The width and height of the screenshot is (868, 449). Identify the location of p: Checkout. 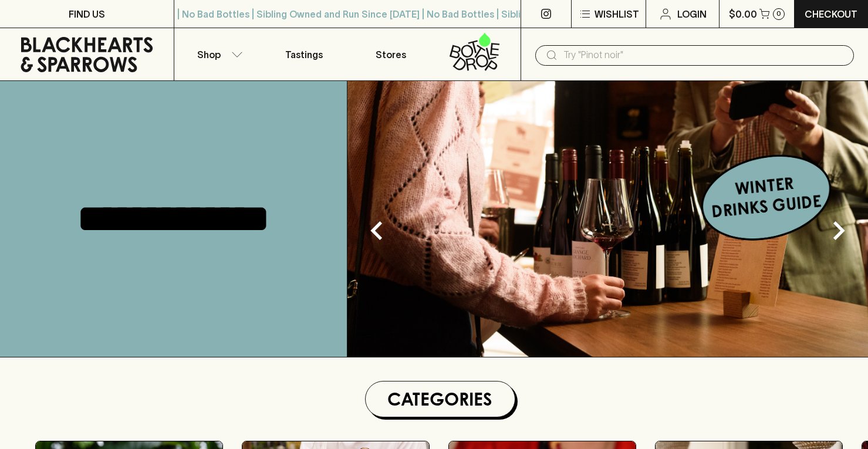
(831, 14).